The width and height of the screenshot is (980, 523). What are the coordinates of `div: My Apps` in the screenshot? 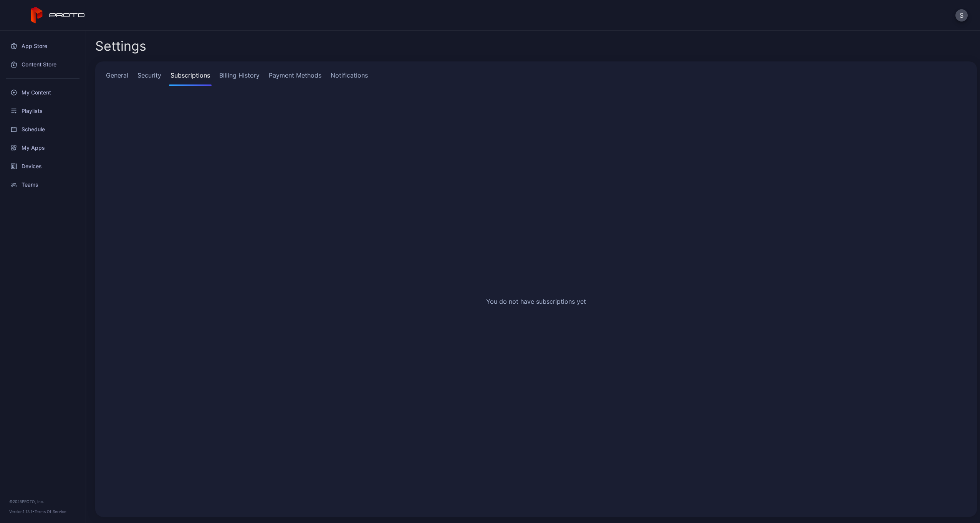 It's located at (43, 147).